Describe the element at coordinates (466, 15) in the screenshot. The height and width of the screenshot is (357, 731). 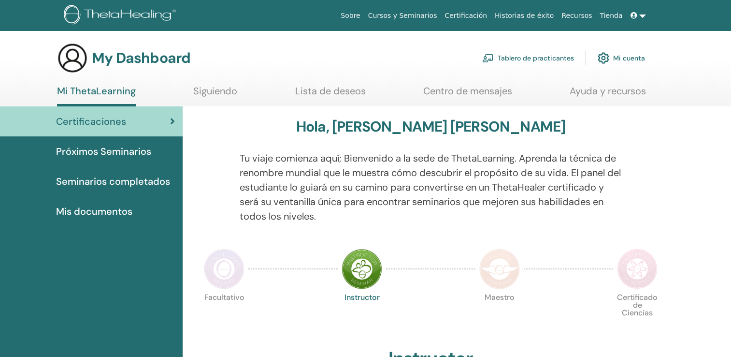
I see `a: Certificación` at that location.